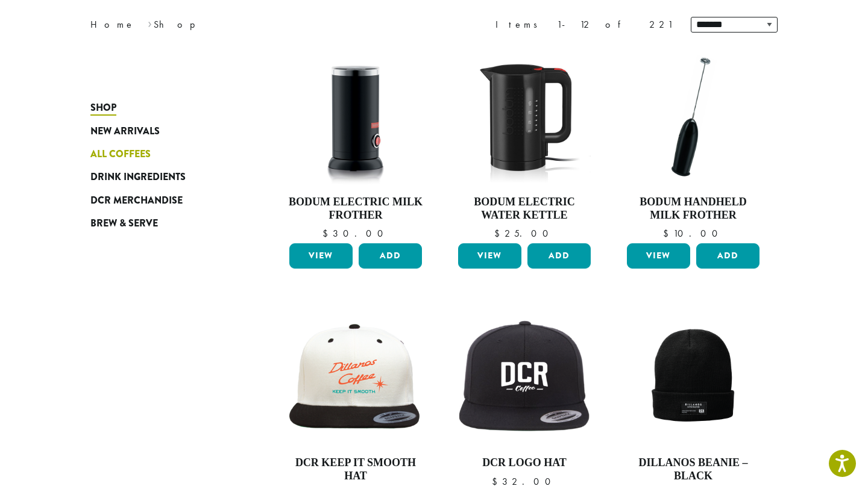 This screenshot has width=868, height=489. What do you see at coordinates (524, 233) in the screenshot?
I see `bdi: 25.00` at bounding box center [524, 233].